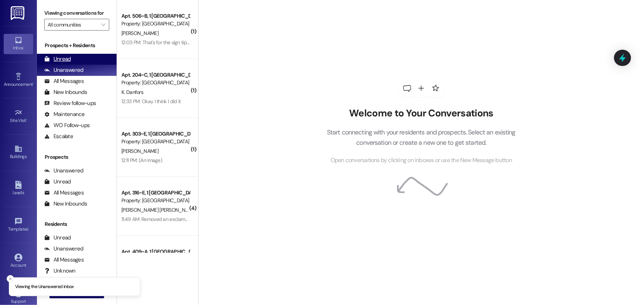 Image resolution: width=644 pixels, height=305 pixels. I want to click on input: All communities, so click(73, 25).